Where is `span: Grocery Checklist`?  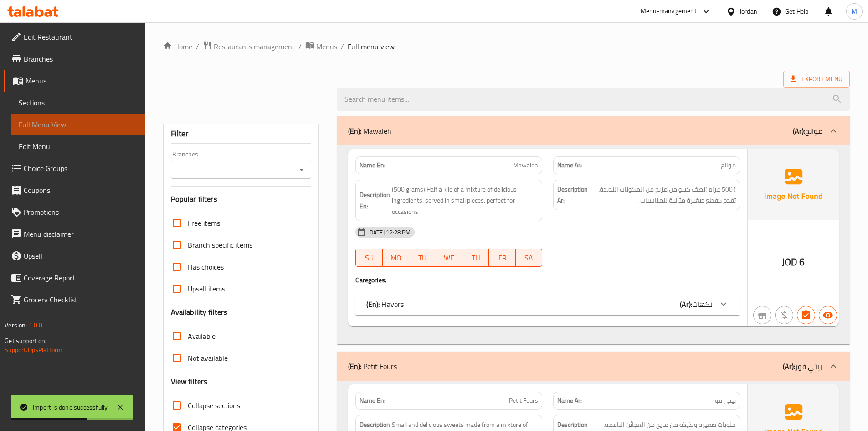 span: Grocery Checklist is located at coordinates (80, 300).